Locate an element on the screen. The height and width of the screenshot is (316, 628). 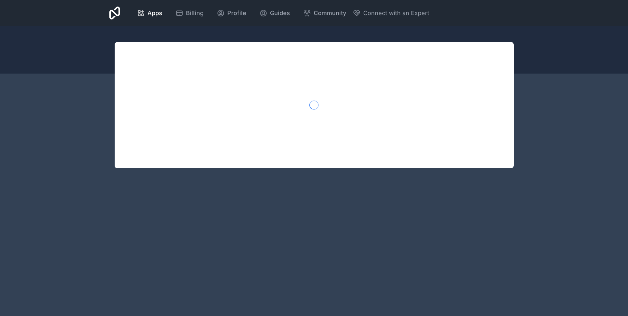
button: Connect with an Expert is located at coordinates (391, 13).